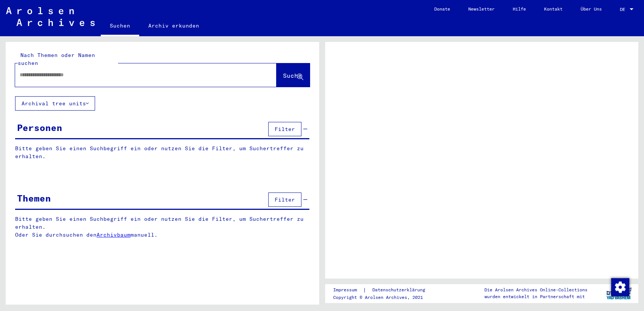  What do you see at coordinates (120, 26) in the screenshot?
I see `a: Suchen` at bounding box center [120, 26].